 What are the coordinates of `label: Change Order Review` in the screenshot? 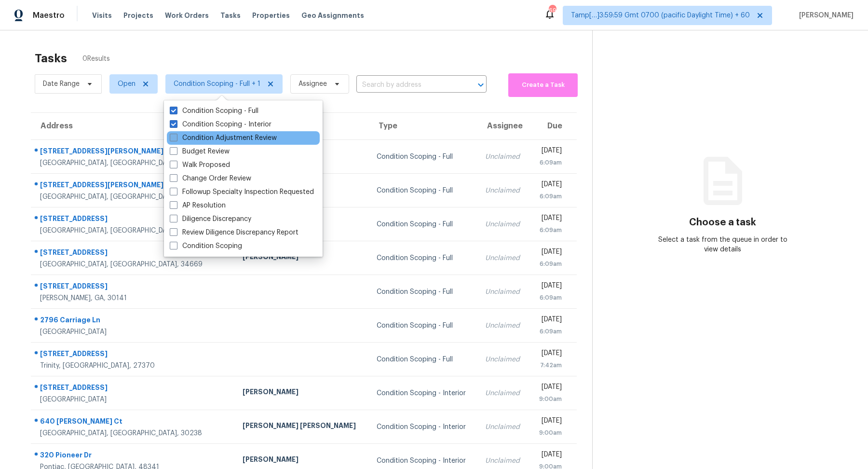 It's located at (210, 178).